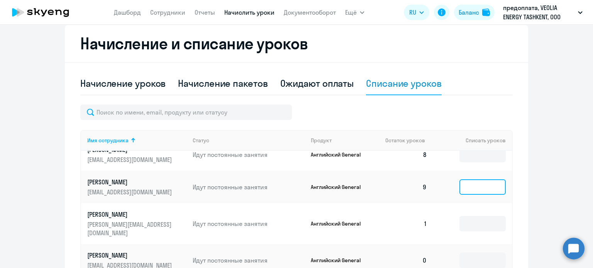 Image resolution: width=593 pixels, height=268 pixels. What do you see at coordinates (351, 12) in the screenshot?
I see `span: Ещё` at bounding box center [351, 12].